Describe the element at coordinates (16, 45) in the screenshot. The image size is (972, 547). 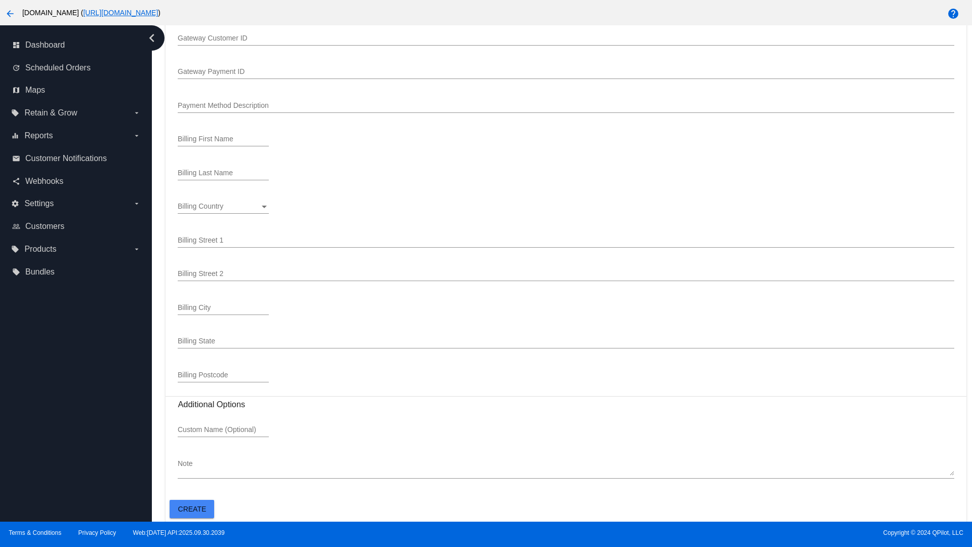
I see `i: dashboard` at that location.